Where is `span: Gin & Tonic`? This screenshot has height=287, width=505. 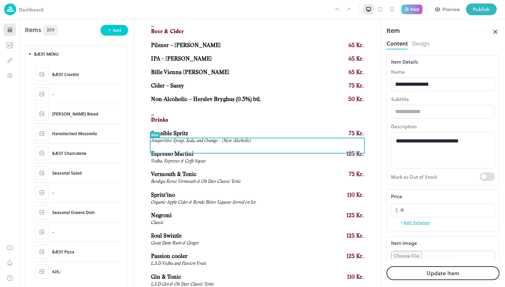 span: Gin & Tonic is located at coordinates (32, 257).